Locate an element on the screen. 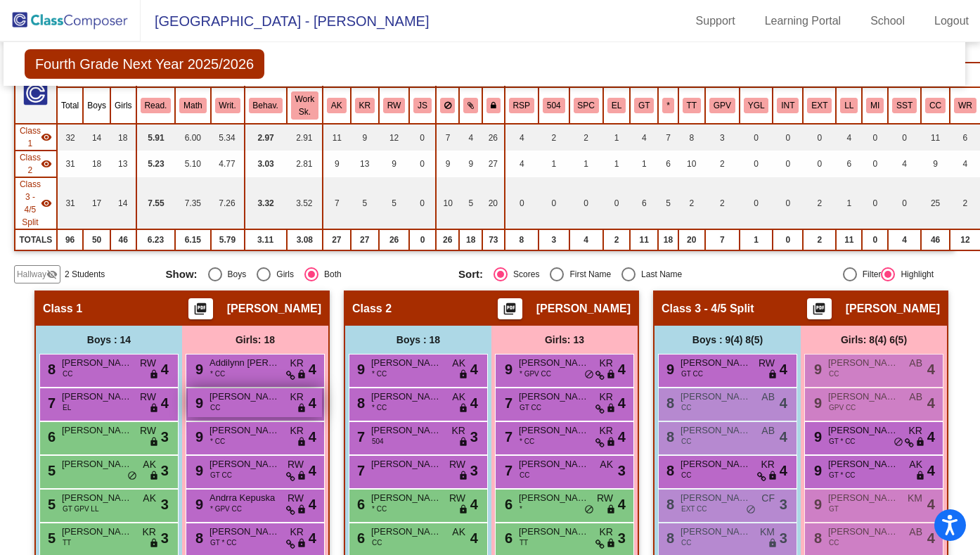 The height and width of the screenshot is (555, 980). td: 3.32 is located at coordinates (266, 203).